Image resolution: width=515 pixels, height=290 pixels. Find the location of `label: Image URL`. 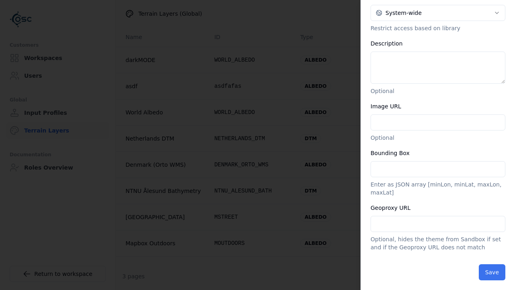

label: Image URL is located at coordinates (386, 106).